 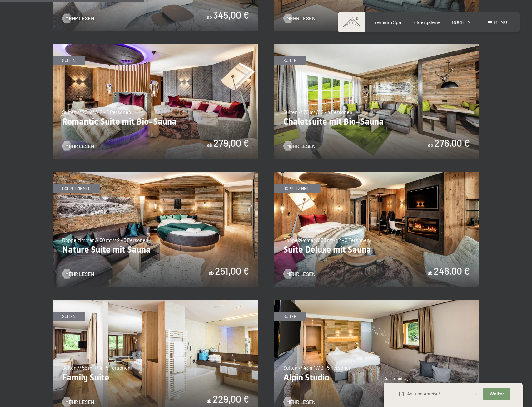 I want to click on span: Menü, so click(x=501, y=22).